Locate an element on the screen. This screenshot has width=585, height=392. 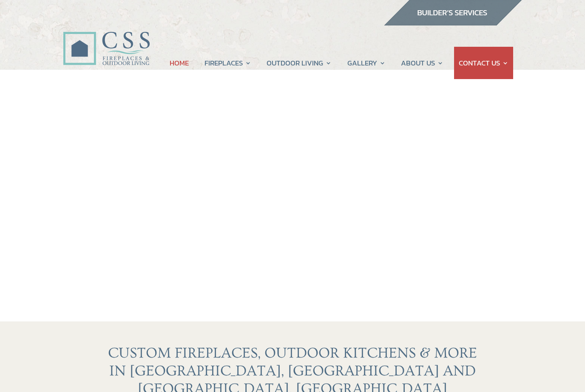
a: CONTACT US is located at coordinates (484, 63).